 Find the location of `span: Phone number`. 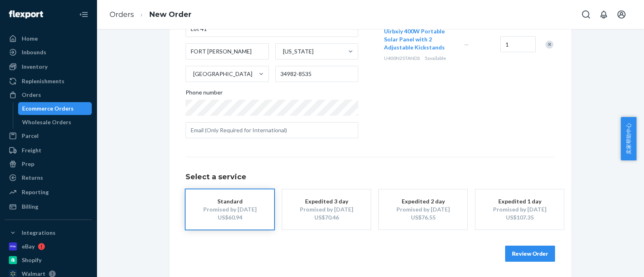

span: Phone number is located at coordinates (204, 94).